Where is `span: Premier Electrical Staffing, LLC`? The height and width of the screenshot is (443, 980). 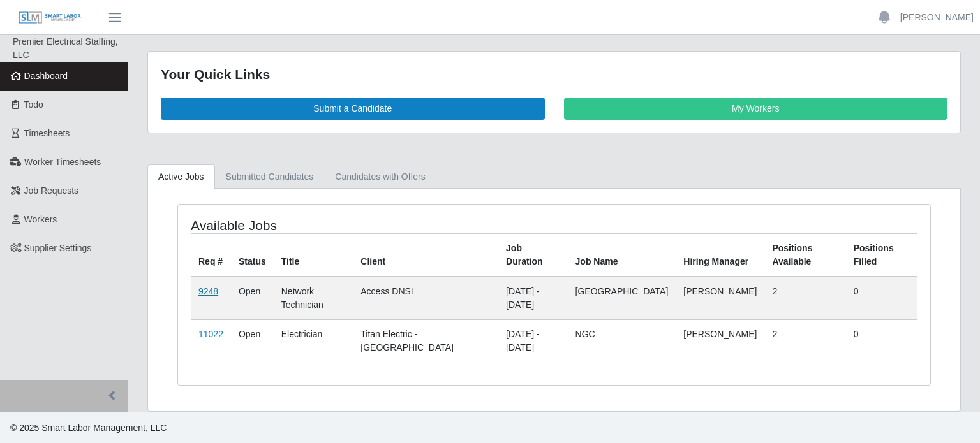
span: Premier Electrical Staffing, LLC is located at coordinates (65, 48).